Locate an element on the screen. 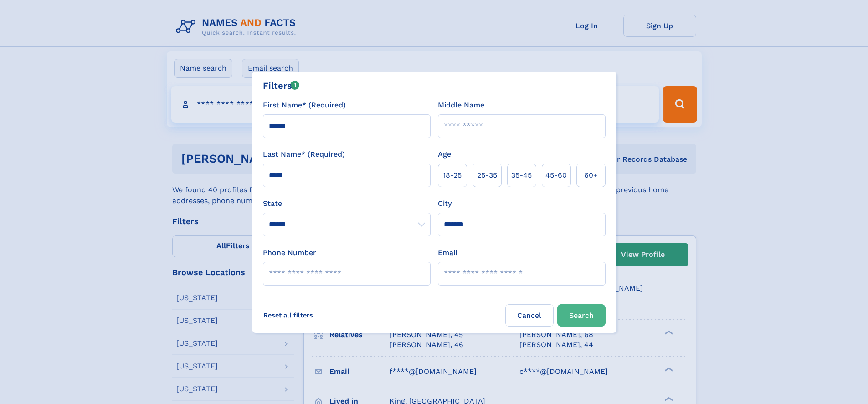  label: Reset all filters is located at coordinates (288, 315).